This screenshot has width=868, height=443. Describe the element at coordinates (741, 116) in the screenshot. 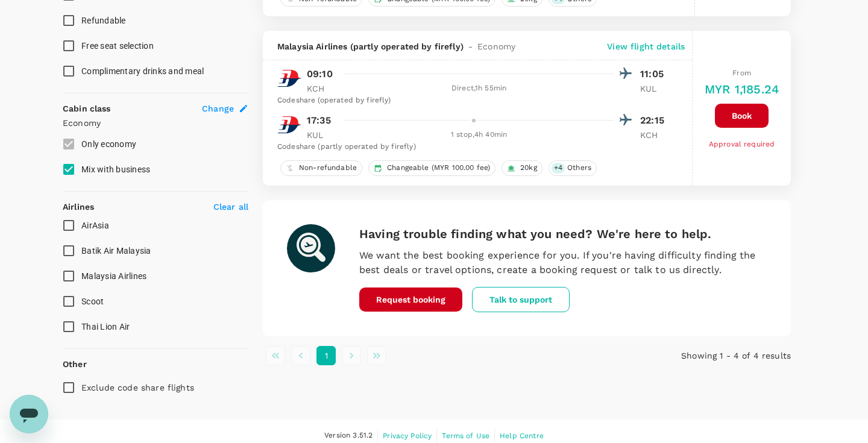

I see `button: Book` at that location.